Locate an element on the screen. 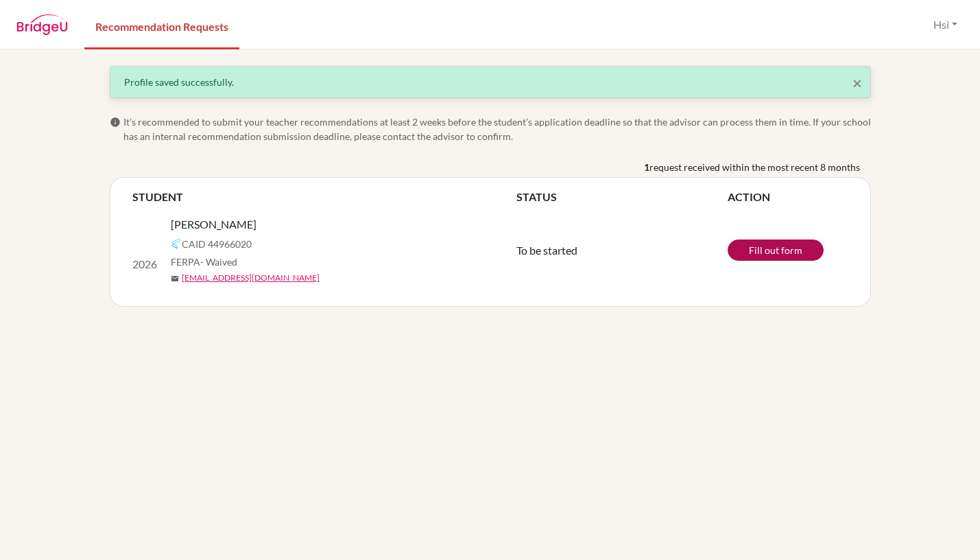 The width and height of the screenshot is (980, 560). th: ACTION is located at coordinates (788, 197).